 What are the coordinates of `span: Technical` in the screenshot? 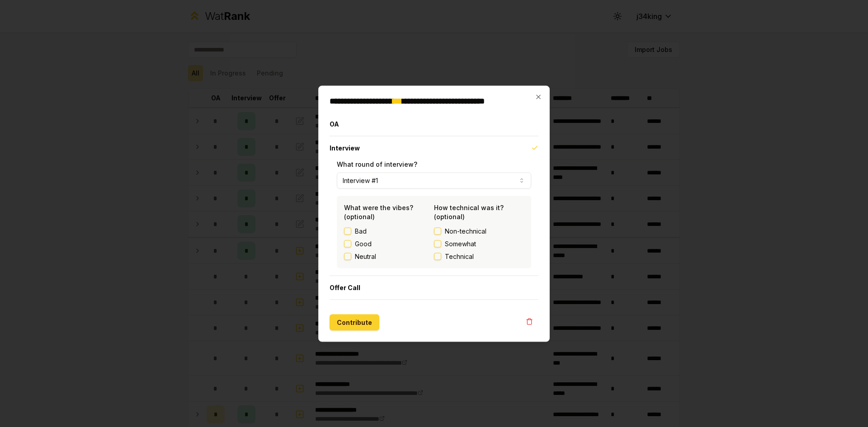 It's located at (460, 256).